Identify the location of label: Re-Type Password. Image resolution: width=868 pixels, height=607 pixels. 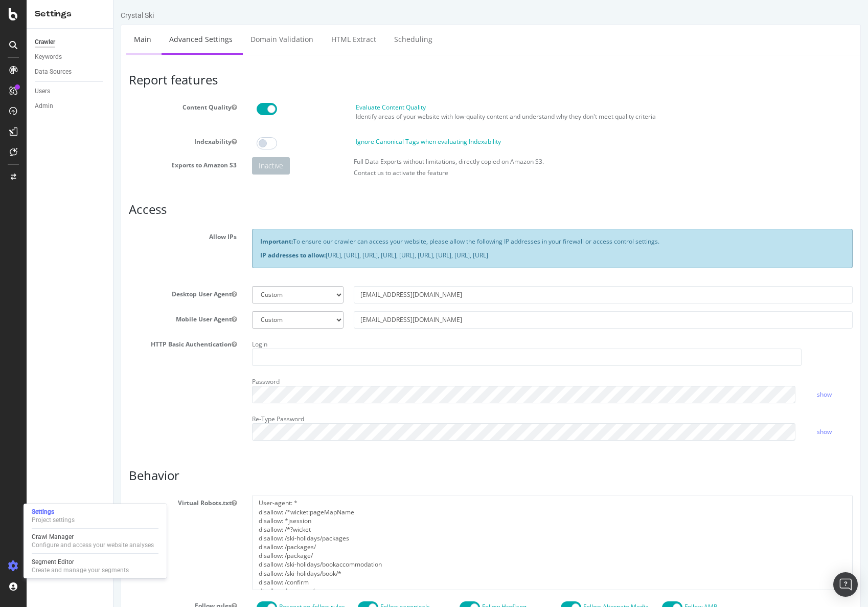
(164, 417).